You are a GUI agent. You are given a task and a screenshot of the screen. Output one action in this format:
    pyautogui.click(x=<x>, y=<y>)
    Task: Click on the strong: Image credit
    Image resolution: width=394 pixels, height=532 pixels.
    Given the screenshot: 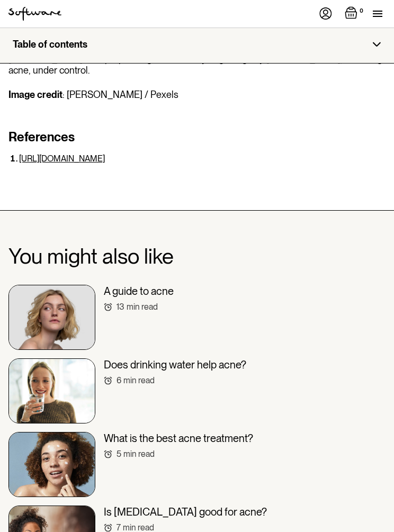 What is the action you would take?
    pyautogui.click(x=36, y=94)
    